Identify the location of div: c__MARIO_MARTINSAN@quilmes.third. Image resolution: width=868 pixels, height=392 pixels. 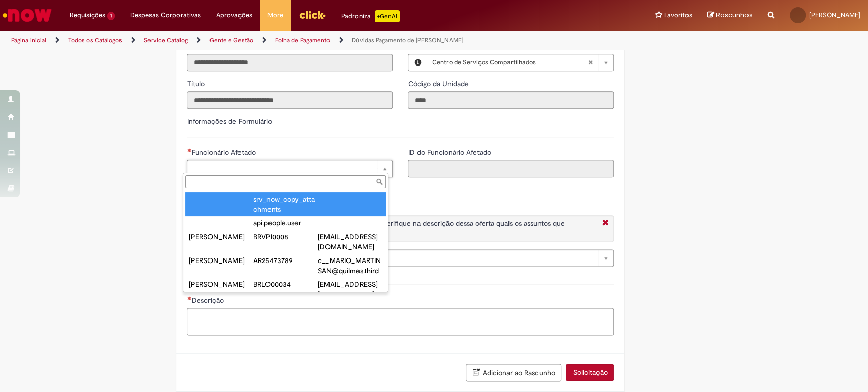
(350, 266).